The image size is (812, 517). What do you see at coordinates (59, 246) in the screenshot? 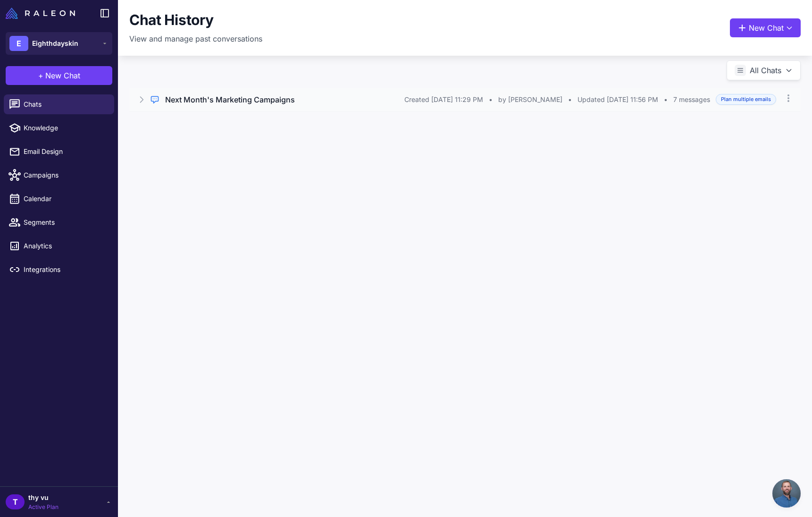
I see `a: Analytics` at bounding box center [59, 246].